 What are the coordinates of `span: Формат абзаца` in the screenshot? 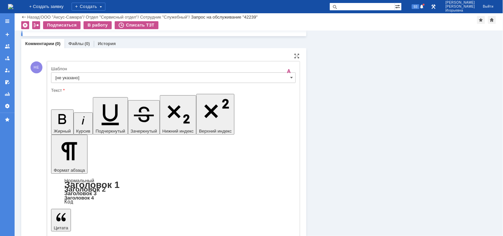 It's located at (69, 170).